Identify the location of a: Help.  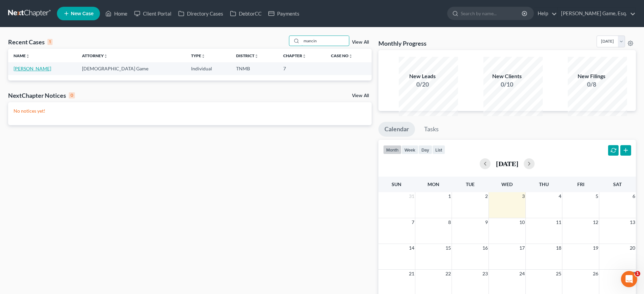
(545, 14).